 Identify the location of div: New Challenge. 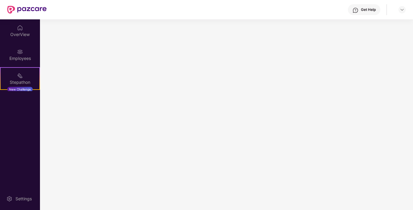
(20, 89).